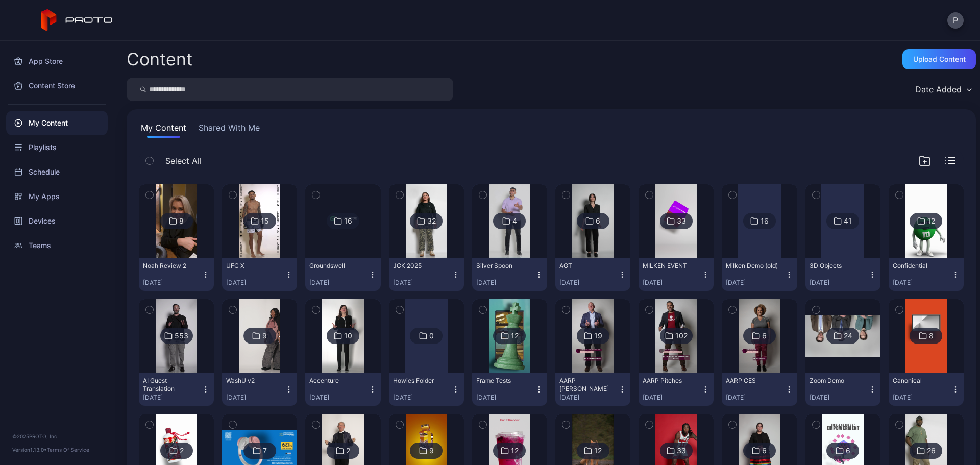 This screenshot has height=465, width=980. Describe the element at coordinates (838, 266) in the screenshot. I see `div: 3D Objects` at that location.